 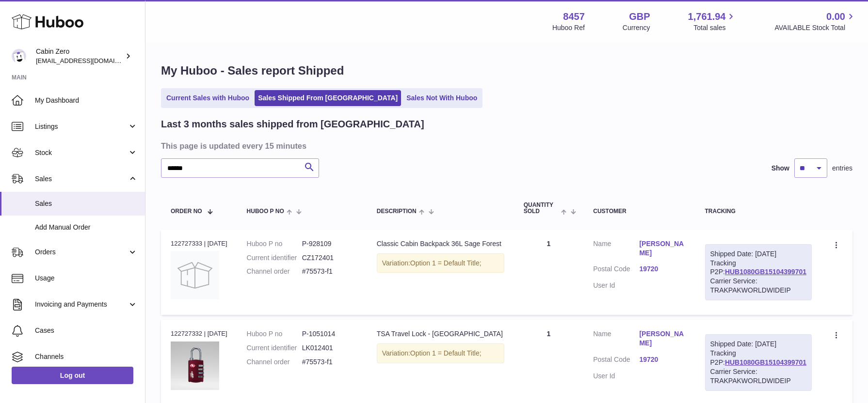 What do you see at coordinates (715, 28) in the screenshot?
I see `span: Total sales` at bounding box center [715, 28].